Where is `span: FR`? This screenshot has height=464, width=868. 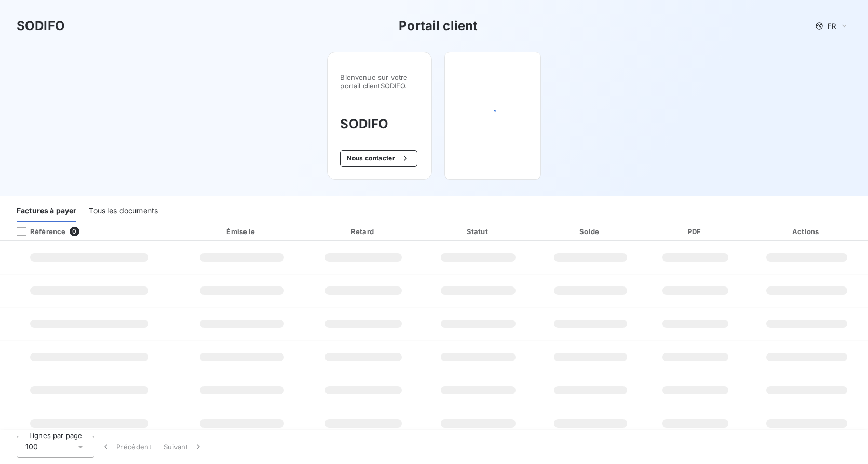 span: FR is located at coordinates (831, 26).